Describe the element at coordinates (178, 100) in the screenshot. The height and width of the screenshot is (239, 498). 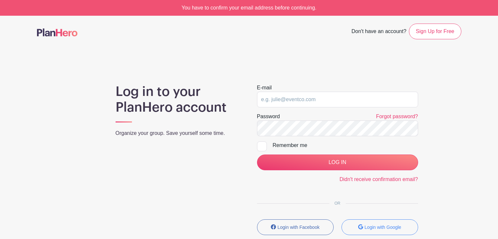
I see `h1: Log in to your PlanHero account` at that location.